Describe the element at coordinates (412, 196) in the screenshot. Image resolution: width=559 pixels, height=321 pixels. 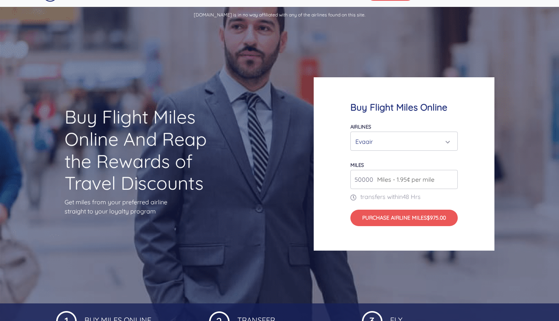
I see `span: 48 Hrs` at that location.